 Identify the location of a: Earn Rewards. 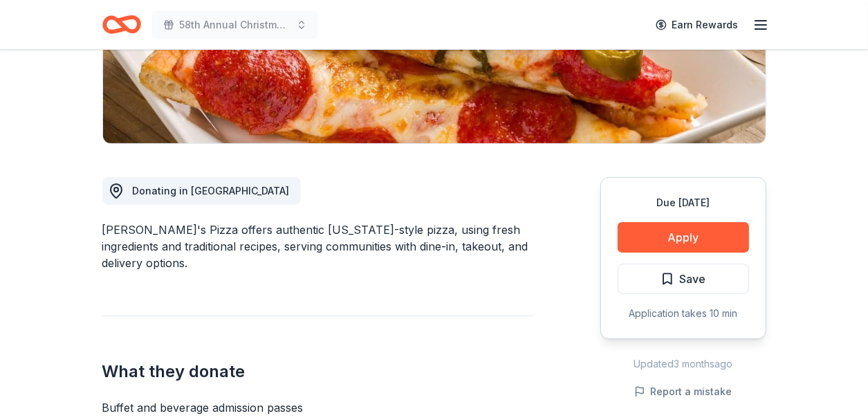
(697, 25).